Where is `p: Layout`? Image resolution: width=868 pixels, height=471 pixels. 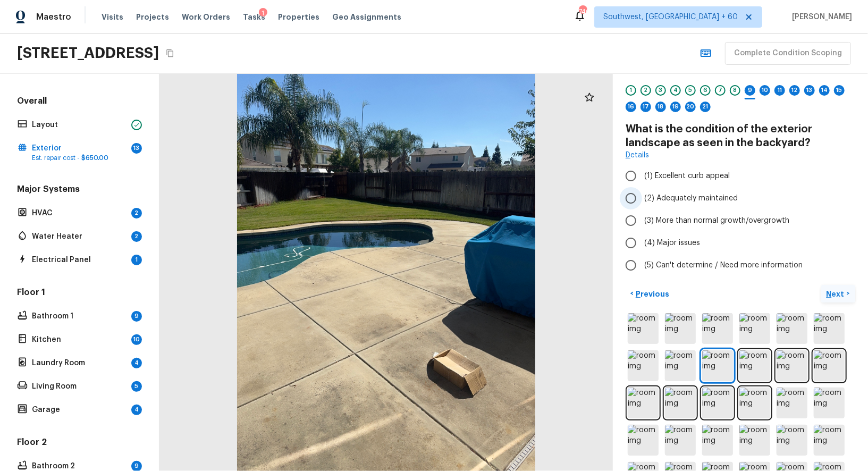 p: Layout is located at coordinates (79, 125).